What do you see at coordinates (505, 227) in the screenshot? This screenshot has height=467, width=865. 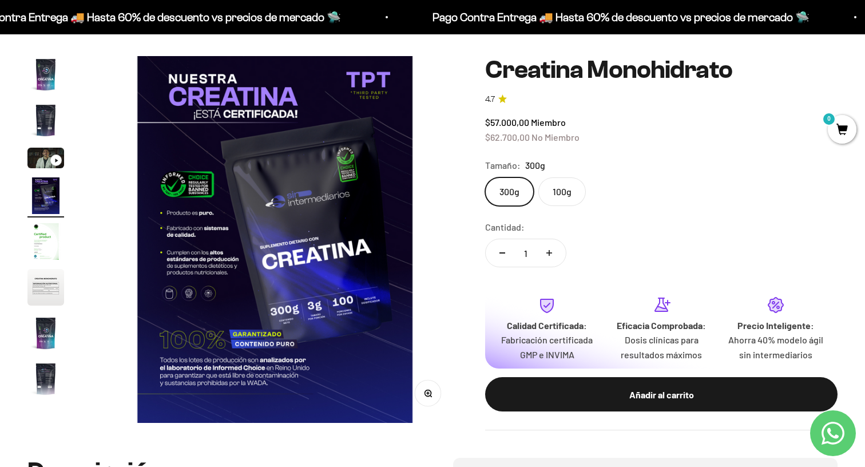 I see `label: Cantidad:` at bounding box center [505, 227].